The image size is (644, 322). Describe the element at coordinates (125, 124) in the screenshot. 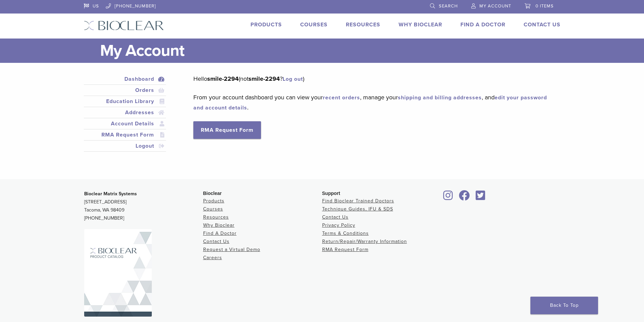

I see `a: Account Details` at that location.